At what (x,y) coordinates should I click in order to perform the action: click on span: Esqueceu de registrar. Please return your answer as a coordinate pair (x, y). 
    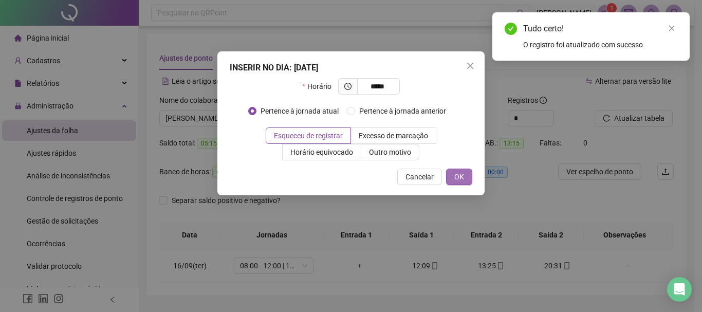
    Looking at the image, I should click on (308, 136).